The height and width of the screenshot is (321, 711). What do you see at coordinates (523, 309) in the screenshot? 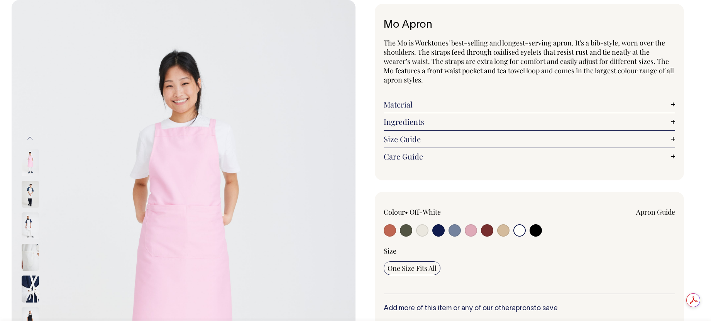
I see `a: aprons` at bounding box center [523, 309].